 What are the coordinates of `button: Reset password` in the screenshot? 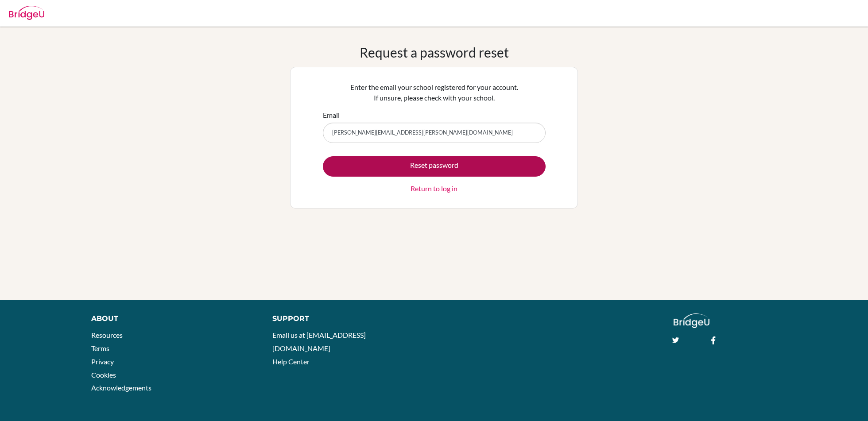 It's located at (434, 166).